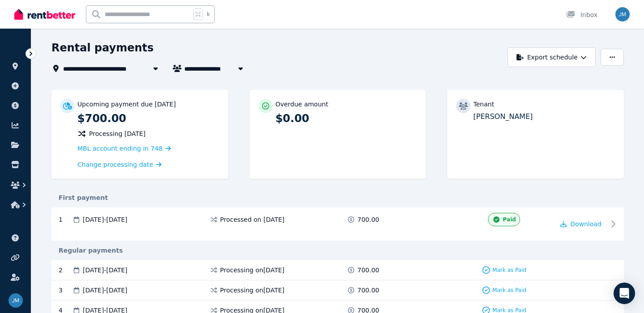 The height and width of the screenshot is (313, 644). I want to click on div: Regular payments, so click(337, 250).